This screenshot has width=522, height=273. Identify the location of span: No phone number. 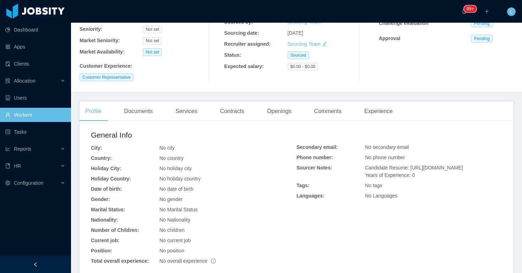
(385, 158).